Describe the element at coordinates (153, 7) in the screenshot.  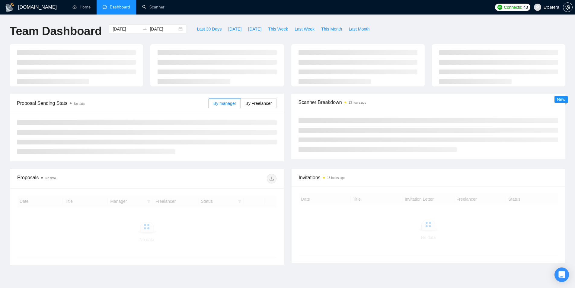
I see `a: searchScanner` at that location.